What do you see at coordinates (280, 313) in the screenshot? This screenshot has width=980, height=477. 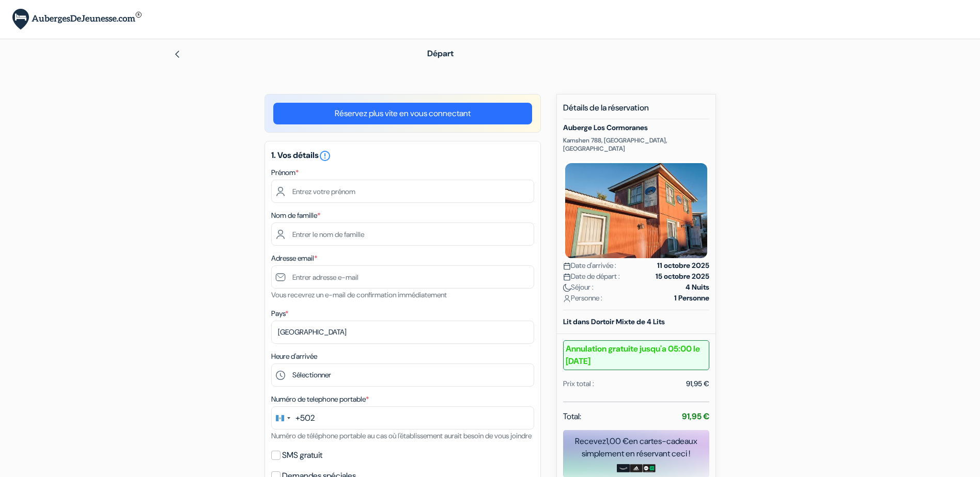 I see `label: Pays` at bounding box center [280, 313].